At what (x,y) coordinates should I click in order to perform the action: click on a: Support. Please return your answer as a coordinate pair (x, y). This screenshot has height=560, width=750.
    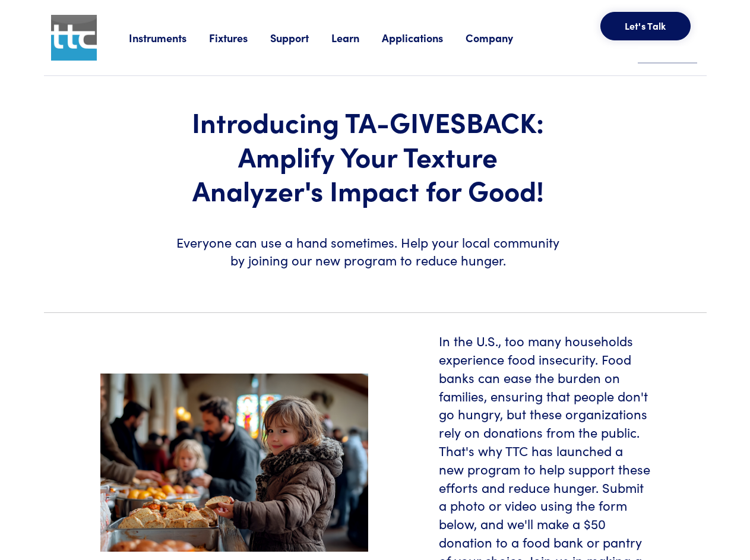
    Looking at the image, I should click on (300, 38).